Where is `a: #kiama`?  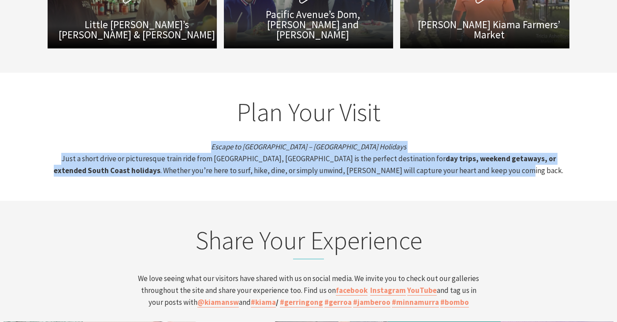
a: #kiama is located at coordinates (263, 302).